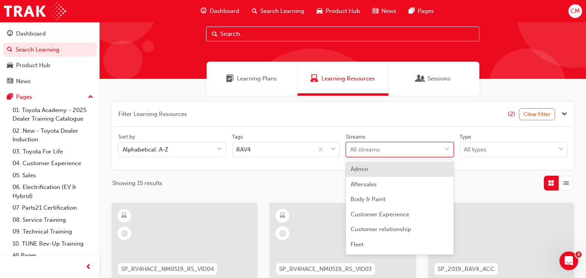  What do you see at coordinates (53, 135) in the screenshot?
I see `a: 02. New - Toyota Dealer Induction` at bounding box center [53, 135].